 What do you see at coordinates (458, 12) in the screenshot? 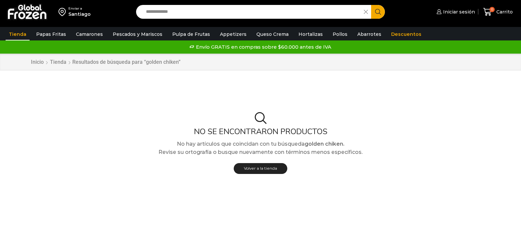
I see `span: Iniciar sesión` at bounding box center [458, 12].